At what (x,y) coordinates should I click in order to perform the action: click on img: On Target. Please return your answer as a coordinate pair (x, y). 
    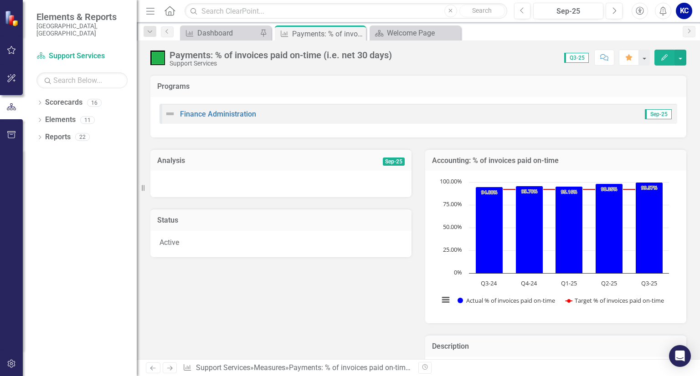
    Looking at the image, I should click on (158, 58).